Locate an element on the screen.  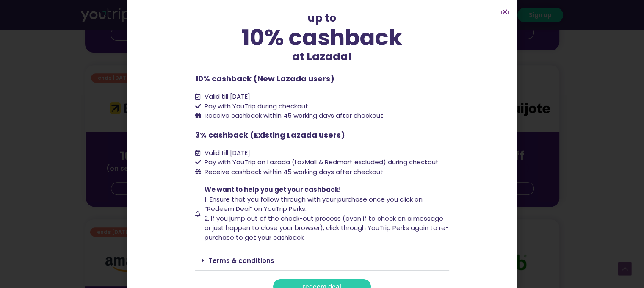
p: 10% cashback (New Lazada users) is located at coordinates (322, 79).